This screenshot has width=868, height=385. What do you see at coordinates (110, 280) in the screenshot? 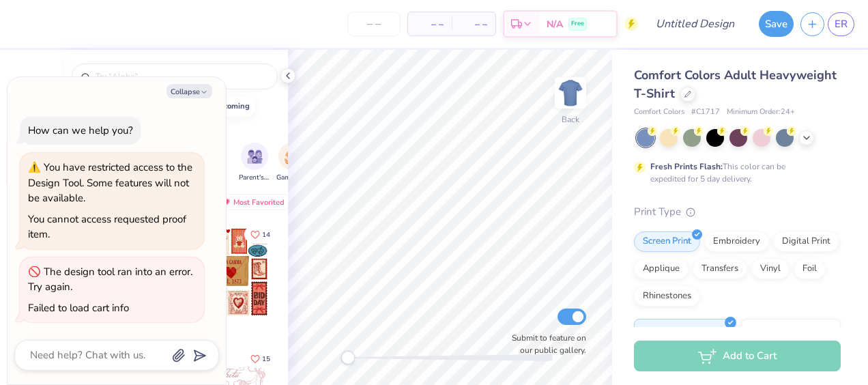
I see `div: The design tool ran into an error. Try again.` at bounding box center [110, 280].